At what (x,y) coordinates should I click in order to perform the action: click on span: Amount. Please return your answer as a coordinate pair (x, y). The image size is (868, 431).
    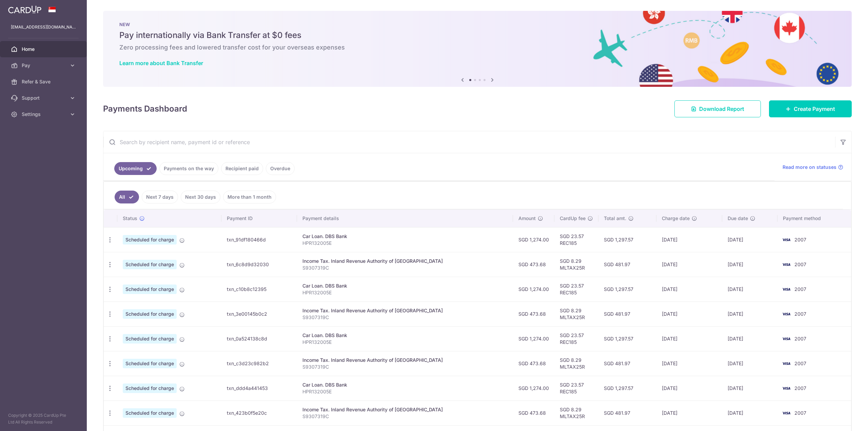
    Looking at the image, I should click on (526, 219).